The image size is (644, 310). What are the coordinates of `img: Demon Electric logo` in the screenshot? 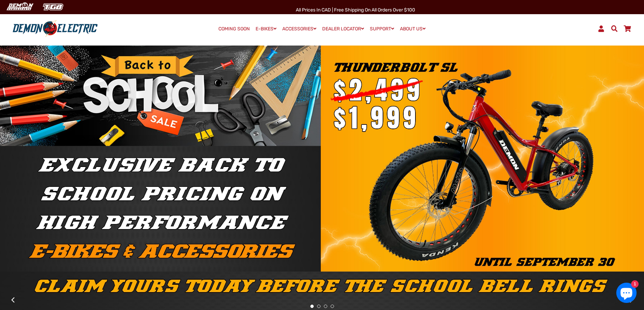 It's located at (55, 28).